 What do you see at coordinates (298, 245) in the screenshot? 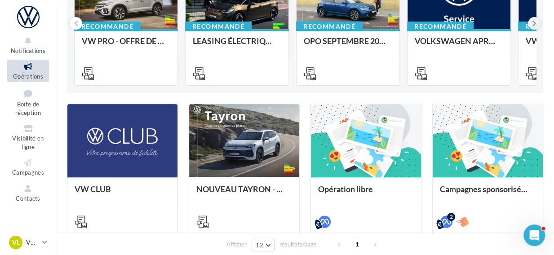
I see `span: résultats/page` at bounding box center [298, 245].